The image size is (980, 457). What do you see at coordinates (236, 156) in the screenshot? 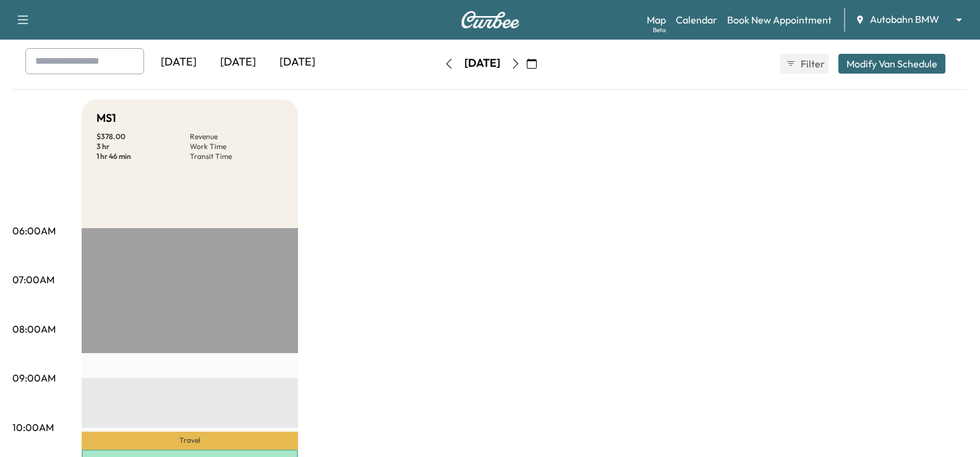
I see `p: Transit Time` at bounding box center [236, 156].